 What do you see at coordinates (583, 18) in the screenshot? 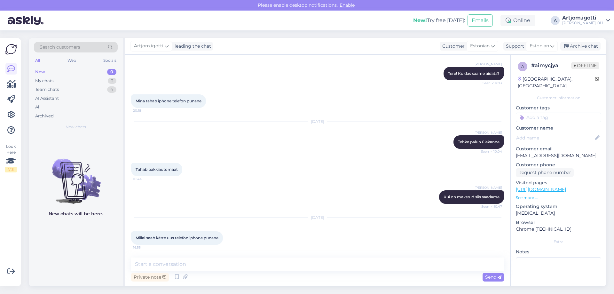
I see `div: Artjom.igotti` at bounding box center [583, 18].